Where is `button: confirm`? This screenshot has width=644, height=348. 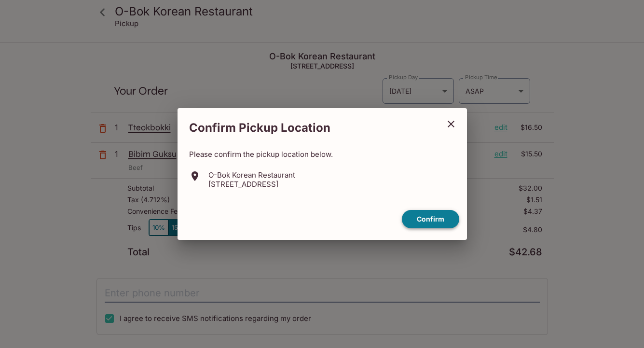
button: confirm is located at coordinates (430, 219).